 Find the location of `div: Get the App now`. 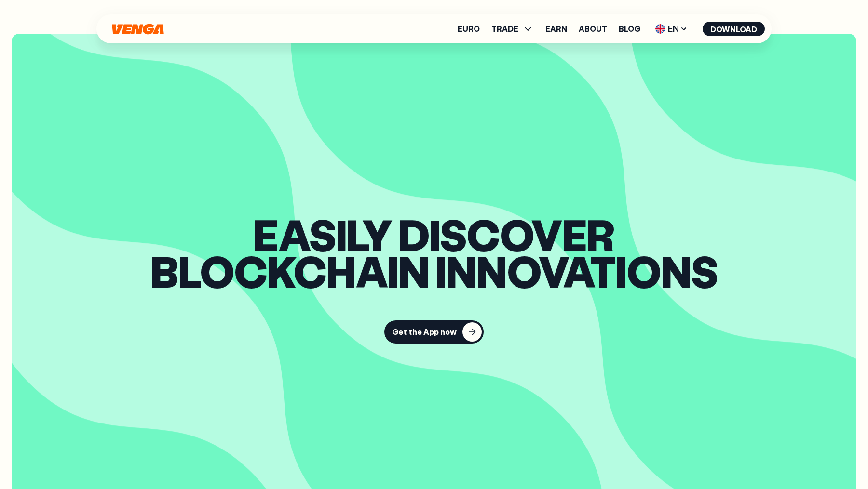

div: Get the App now is located at coordinates (424, 332).